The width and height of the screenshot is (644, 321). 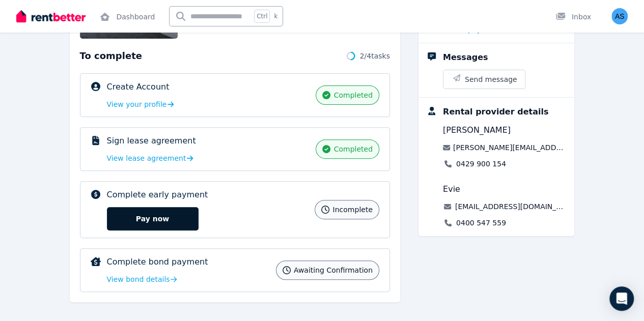 What do you see at coordinates (262, 16) in the screenshot?
I see `span: Ctrl` at bounding box center [262, 16].